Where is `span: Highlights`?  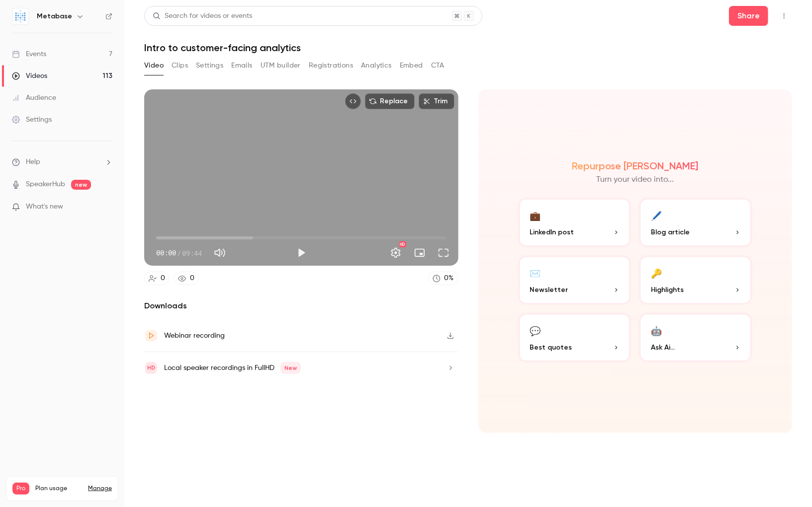
span: Highlights is located at coordinates (668, 289).